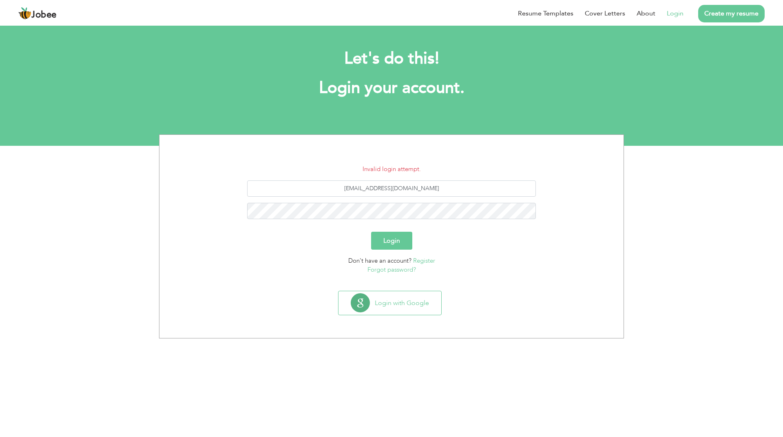 This screenshot has height=437, width=783. What do you see at coordinates (391, 88) in the screenshot?
I see `h1: Login your account.` at bounding box center [391, 88].